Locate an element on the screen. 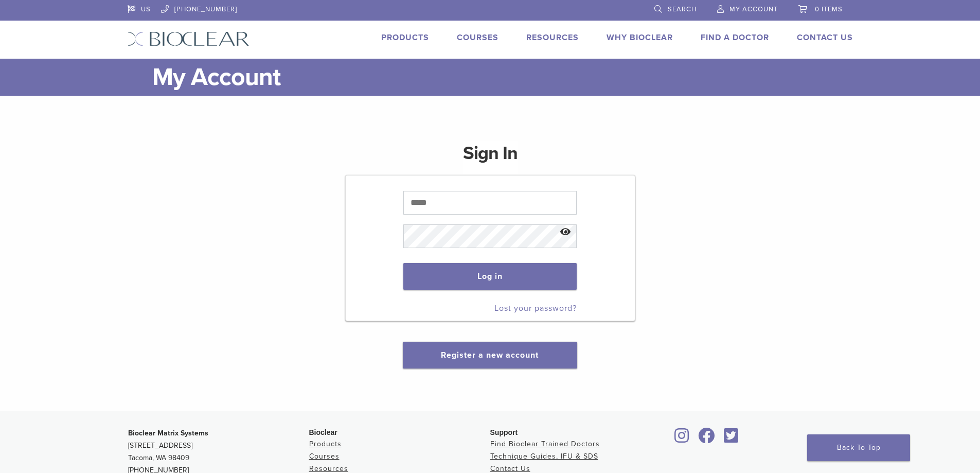  span: My Account is located at coordinates (754, 9).